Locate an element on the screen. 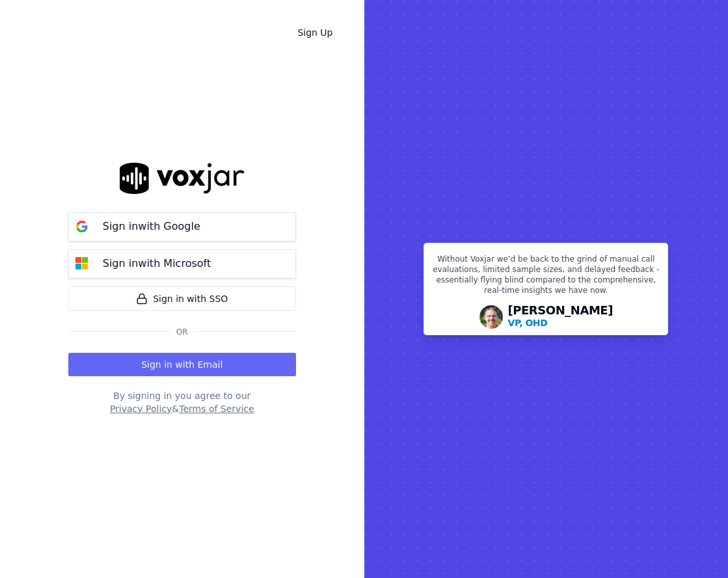 This screenshot has height=578, width=728. span: Or is located at coordinates (182, 332).